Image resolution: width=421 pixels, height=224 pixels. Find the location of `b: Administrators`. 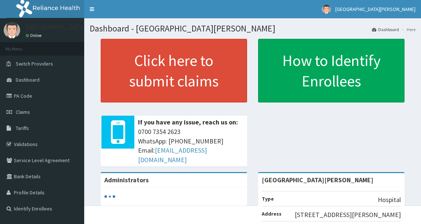

b: Administrators is located at coordinates (126, 180).